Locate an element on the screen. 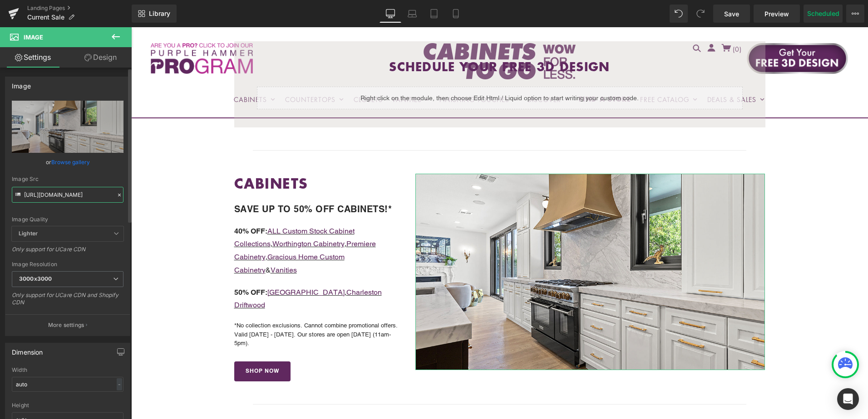 This screenshot has height=419, width=868. span: Save is located at coordinates (732, 13).